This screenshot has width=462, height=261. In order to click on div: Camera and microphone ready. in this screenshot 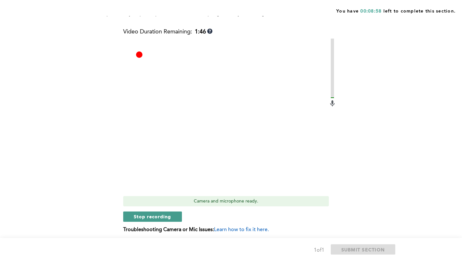, I will do `click(226, 201)`.